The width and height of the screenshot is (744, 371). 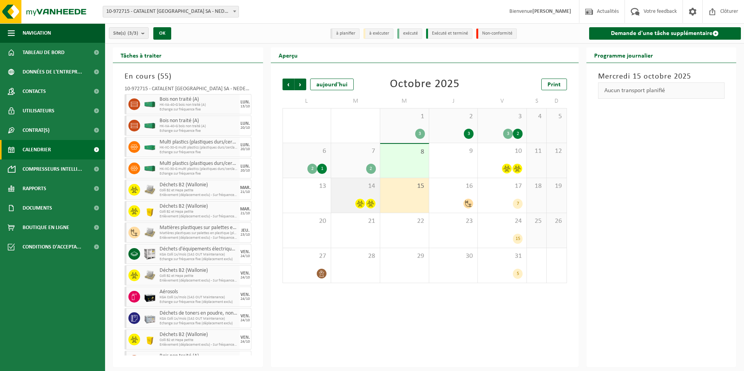 What do you see at coordinates (502, 221) in the screenshot?
I see `span: 24` at bounding box center [502, 221].